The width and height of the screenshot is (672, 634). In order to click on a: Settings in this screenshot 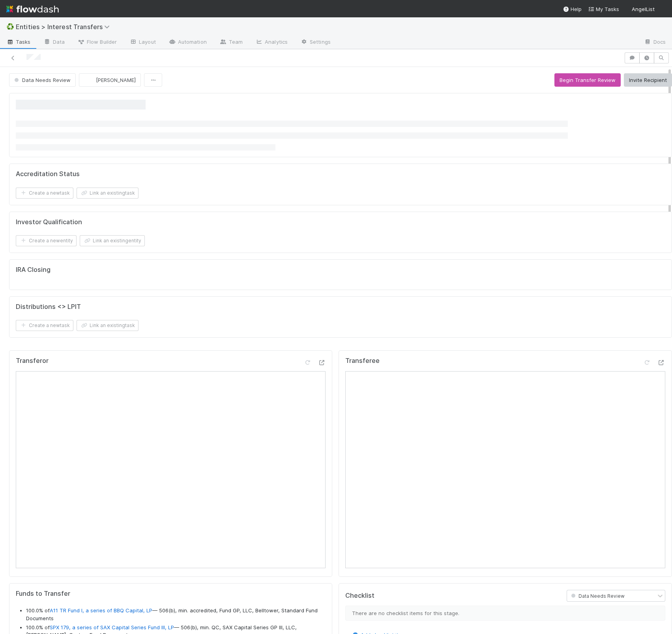, I will do `click(315, 42)`.